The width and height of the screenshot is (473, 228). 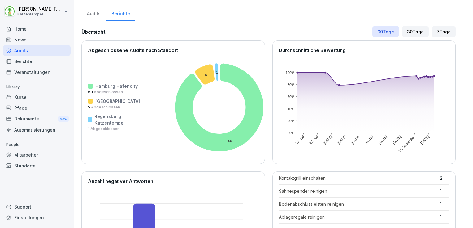 I want to click on div: Support, so click(x=37, y=207).